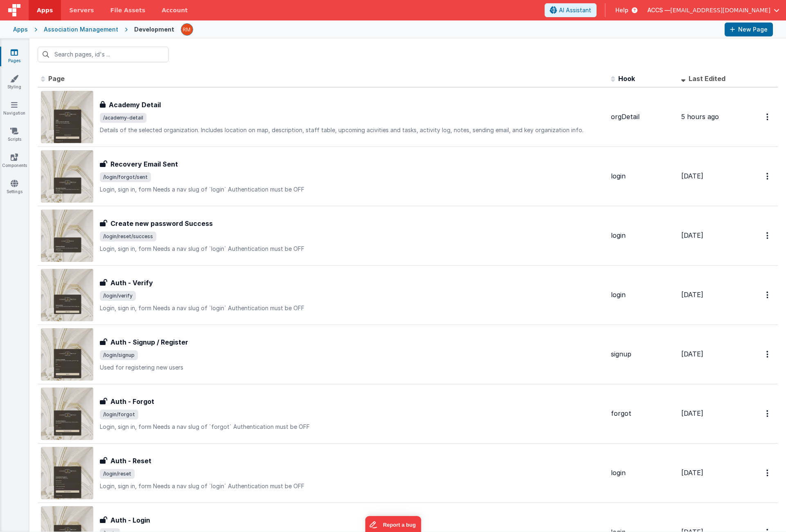 Image resolution: width=786 pixels, height=532 pixels. I want to click on p: Login, sign in, form Needs a nav slug of `forgot` Authentication must be OFF, so click(352, 426).